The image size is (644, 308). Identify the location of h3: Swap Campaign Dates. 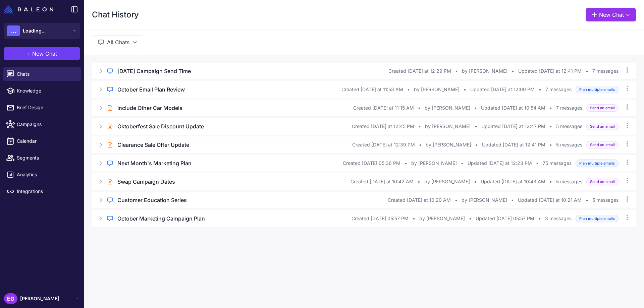
(146, 182).